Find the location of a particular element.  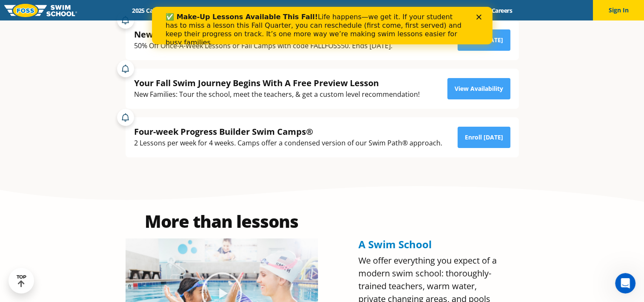

div: TOP is located at coordinates (22, 280).